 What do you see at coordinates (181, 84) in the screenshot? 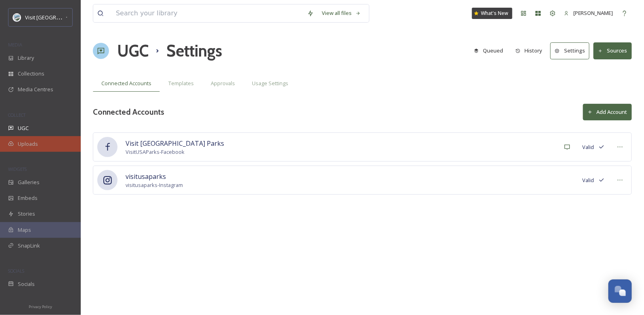
I see `span: Templates` at bounding box center [181, 84].